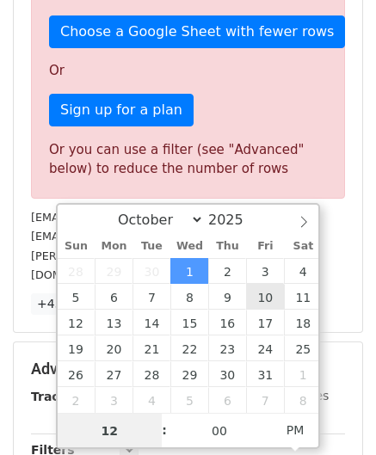 Image resolution: width=376 pixels, height=455 pixels. Describe the element at coordinates (189, 323) in the screenshot. I see `span: October 15, 2025` at that location.